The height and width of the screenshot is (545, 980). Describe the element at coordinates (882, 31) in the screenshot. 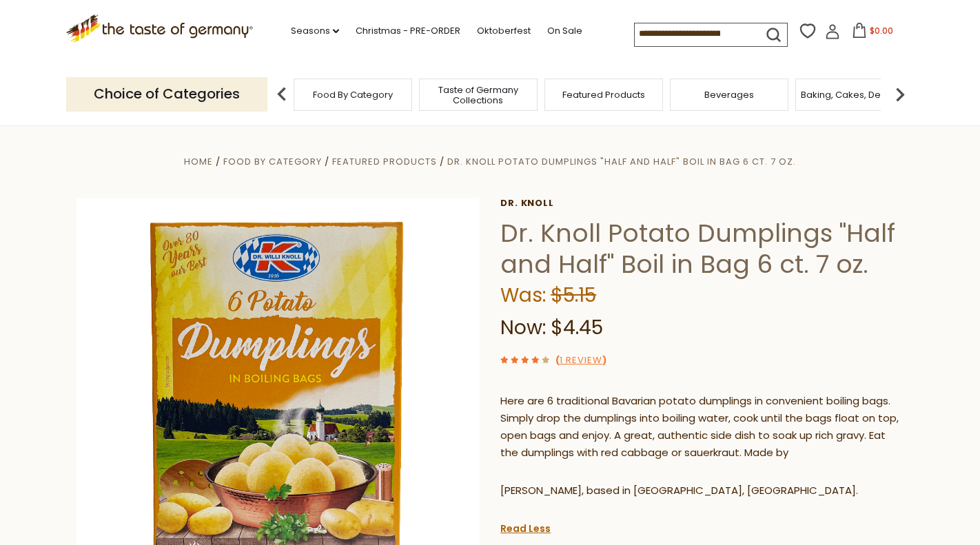

I see `span: $0.00` at that location.